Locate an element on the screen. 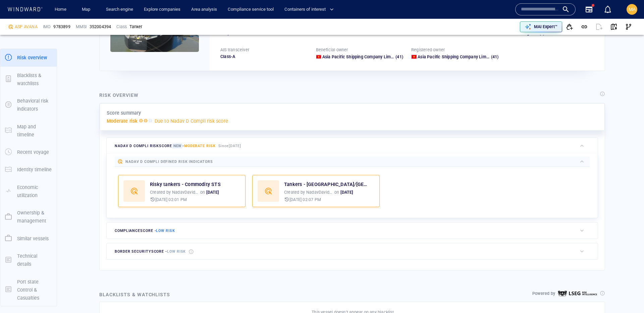 The width and height of the screenshot is (644, 313). span: Containers of interest is located at coordinates (309, 9).